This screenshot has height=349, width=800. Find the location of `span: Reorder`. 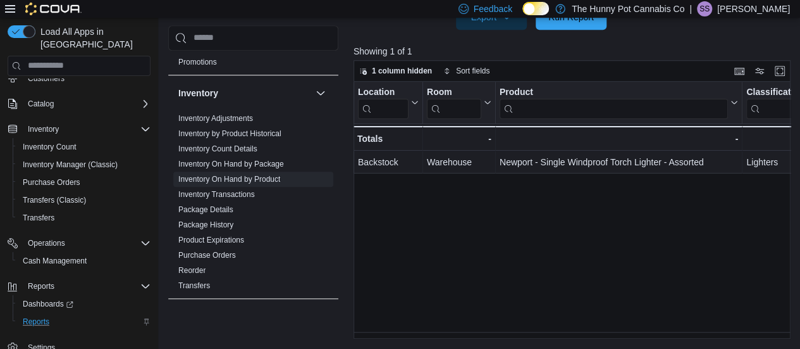

span: Reorder is located at coordinates (192, 270).